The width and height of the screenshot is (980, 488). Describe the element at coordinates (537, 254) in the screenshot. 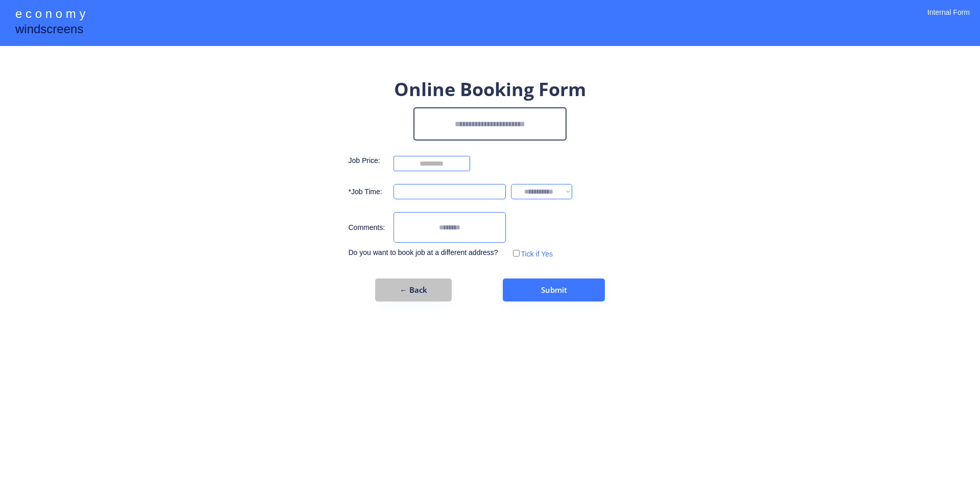

I see `label: Tick if Yes` at that location.